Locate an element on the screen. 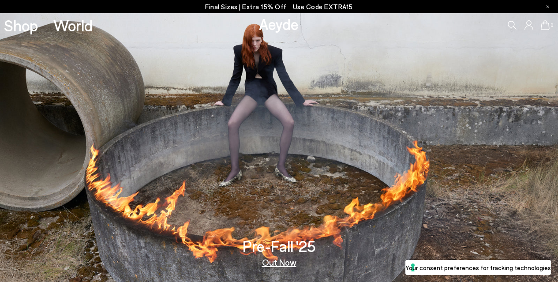 The width and height of the screenshot is (558, 282). span: 0 is located at coordinates (552, 25).